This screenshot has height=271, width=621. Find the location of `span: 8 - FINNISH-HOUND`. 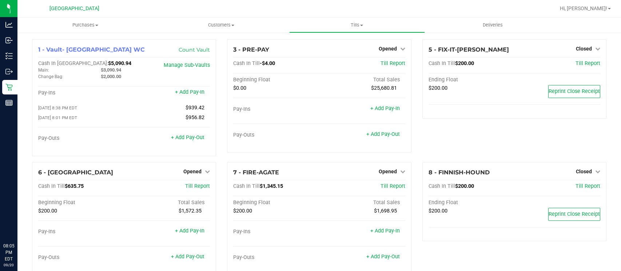

span: 8 - FINNISH-HOUND is located at coordinates (459, 172).